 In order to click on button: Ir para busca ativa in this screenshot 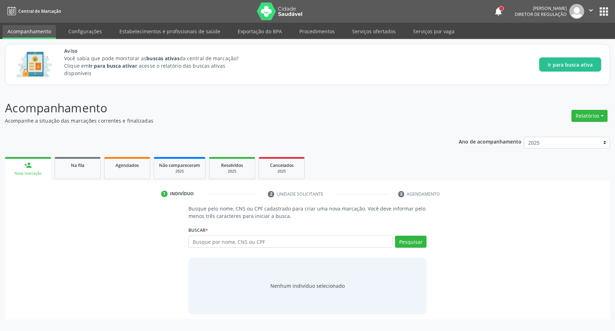, I will do `click(570, 64)`.